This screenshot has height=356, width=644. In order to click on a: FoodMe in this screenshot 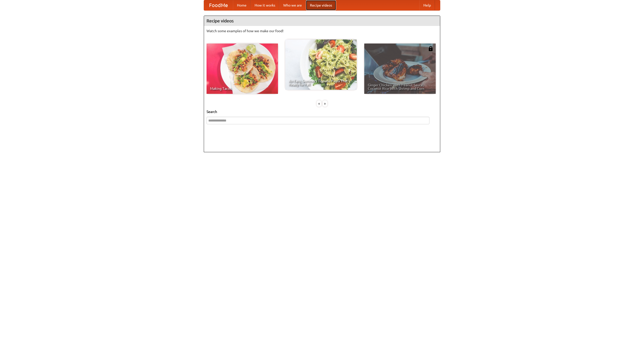, I will do `click(218, 5)`.